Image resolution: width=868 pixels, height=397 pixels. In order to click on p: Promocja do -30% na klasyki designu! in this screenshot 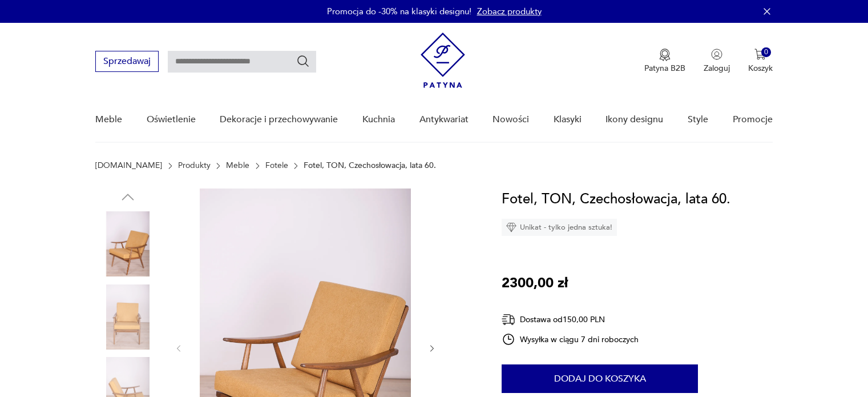, I will do `click(399, 12)`.